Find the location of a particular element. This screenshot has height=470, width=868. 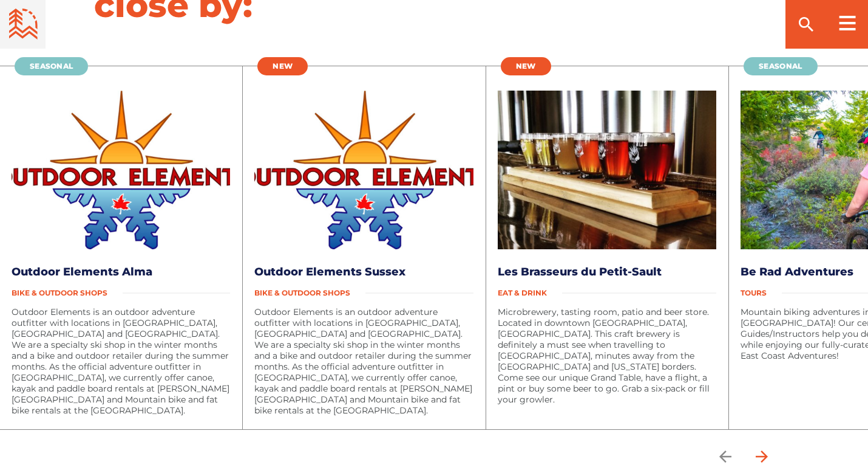

a: Be Rad Adventures is located at coordinates (797, 272).